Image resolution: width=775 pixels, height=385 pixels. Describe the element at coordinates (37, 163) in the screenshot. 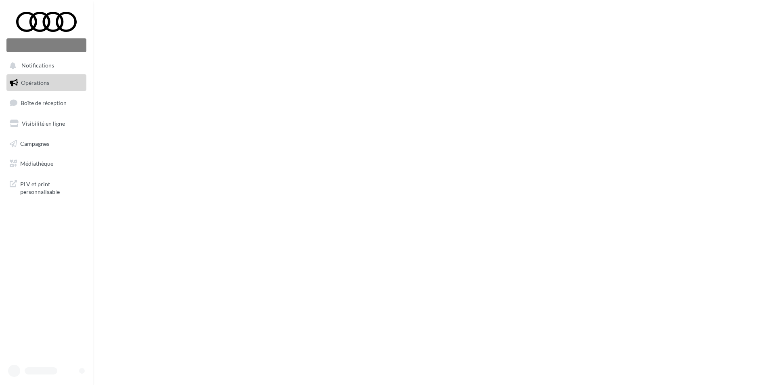

I see `span: Médiathèque` at that location.